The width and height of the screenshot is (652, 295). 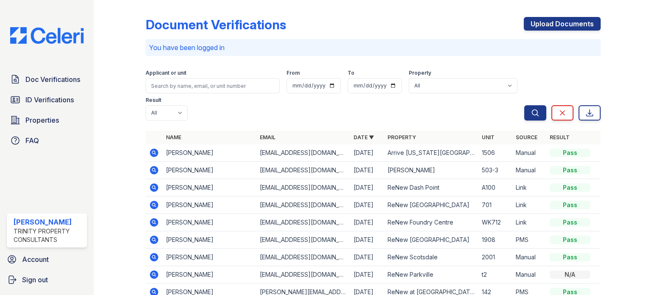 What do you see at coordinates (267, 137) in the screenshot?
I see `a: Email` at bounding box center [267, 137].